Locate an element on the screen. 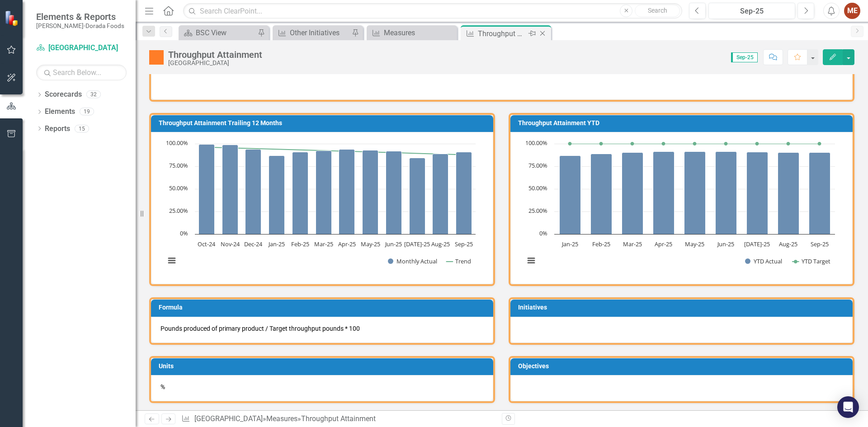 The width and height of the screenshot is (868, 427). path: Aug-25, 90.36017859. YTD Actual. is located at coordinates (789, 193).